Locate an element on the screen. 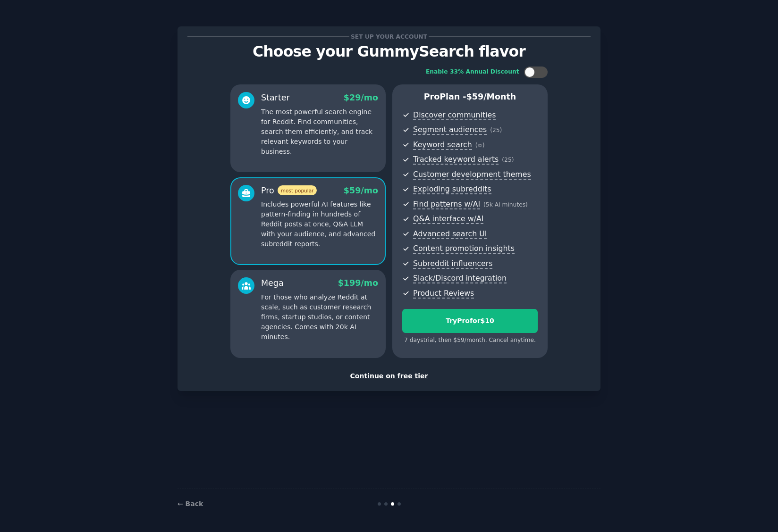 The image size is (778, 532). div: Mega is located at coordinates (273, 284).